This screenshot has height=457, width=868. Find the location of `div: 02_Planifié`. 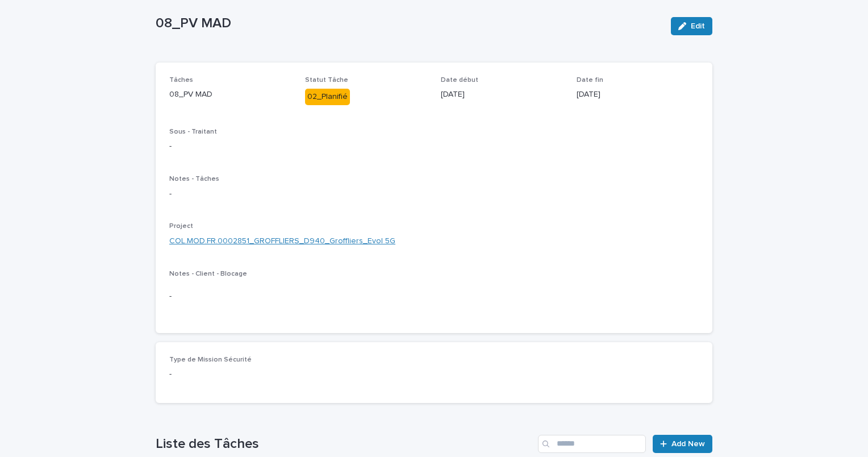

div: 02_Planifié is located at coordinates (327, 97).